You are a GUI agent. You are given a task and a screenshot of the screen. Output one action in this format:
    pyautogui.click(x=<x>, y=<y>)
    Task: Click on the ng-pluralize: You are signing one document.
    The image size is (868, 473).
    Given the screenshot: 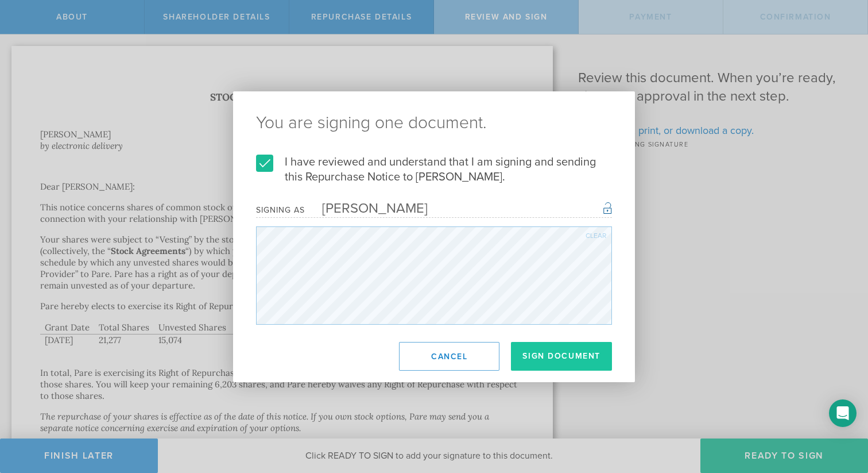 What is the action you would take?
    pyautogui.click(x=434, y=123)
    